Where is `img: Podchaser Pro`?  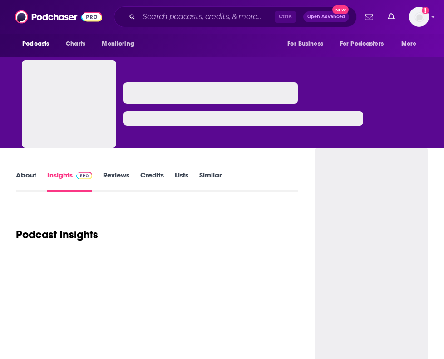 img: Podchaser Pro is located at coordinates (84, 176).